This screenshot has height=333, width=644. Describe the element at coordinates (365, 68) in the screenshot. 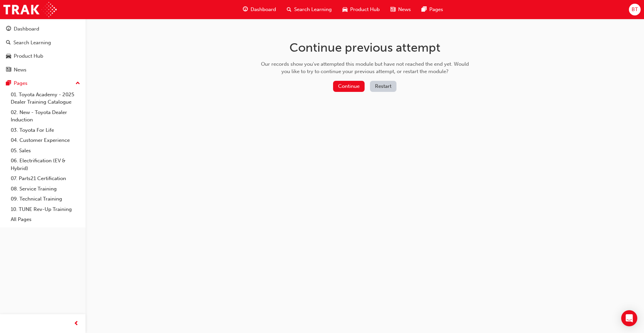

I see `div: Our records show you've attempted this module but have not reached the end yet. Would you like to...` at that location.